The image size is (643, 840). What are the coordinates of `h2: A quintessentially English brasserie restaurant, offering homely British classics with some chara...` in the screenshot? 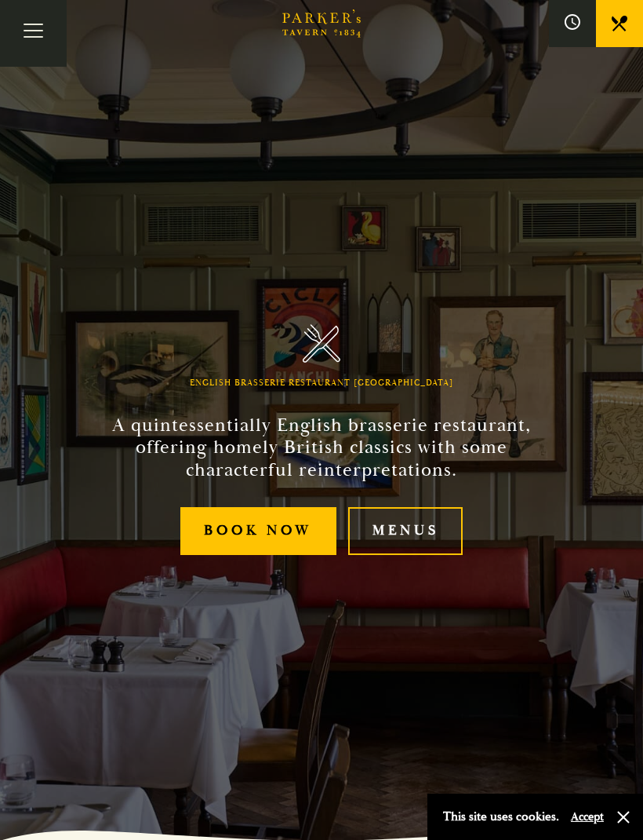 It's located at (322, 449).